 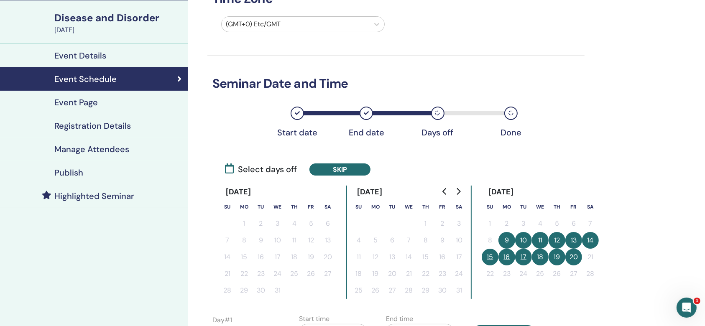 I want to click on div: Done, so click(x=511, y=133).